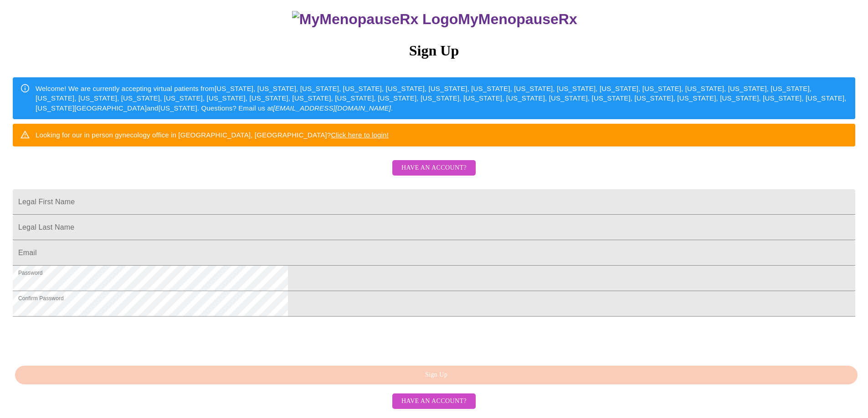  What do you see at coordinates (375, 19) in the screenshot?
I see `img: MyMenopauseRx Logo` at bounding box center [375, 19].